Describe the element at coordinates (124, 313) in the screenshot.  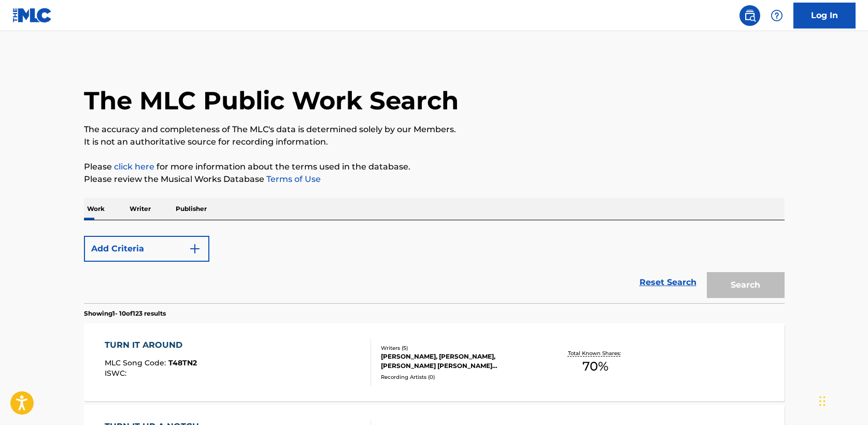
I see `p: Showing 1 - 10 of 123 results` at that location.